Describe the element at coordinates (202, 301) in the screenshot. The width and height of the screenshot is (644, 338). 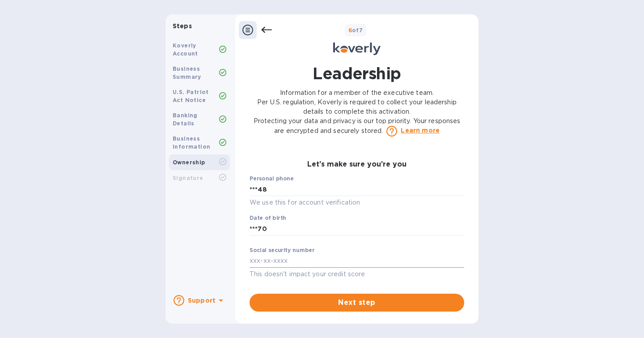
I see `b: Support` at that location.